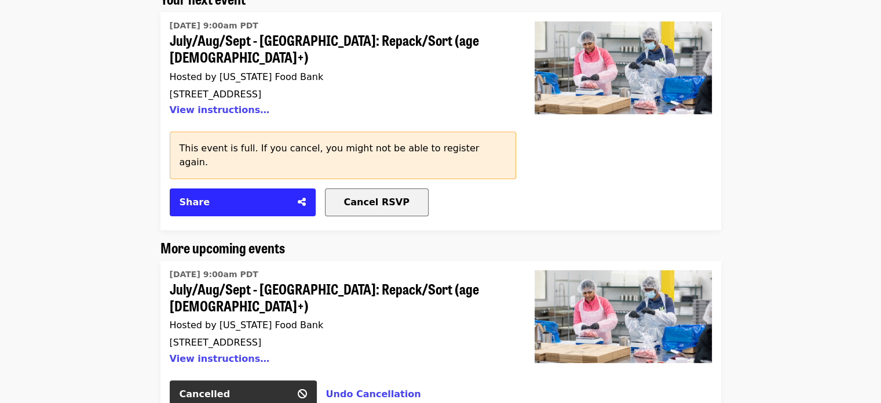  Describe the element at coordinates (374, 394) in the screenshot. I see `button: Undo Cancellation` at that location.